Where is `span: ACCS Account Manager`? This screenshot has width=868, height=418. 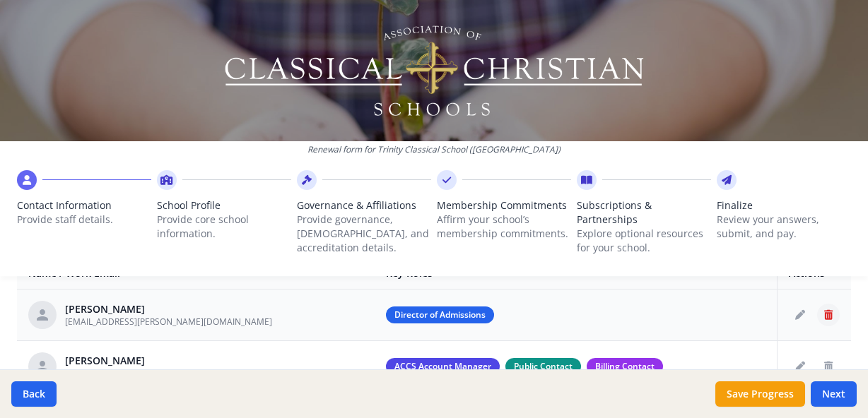
span: ACCS Account Manager is located at coordinates (442, 366).